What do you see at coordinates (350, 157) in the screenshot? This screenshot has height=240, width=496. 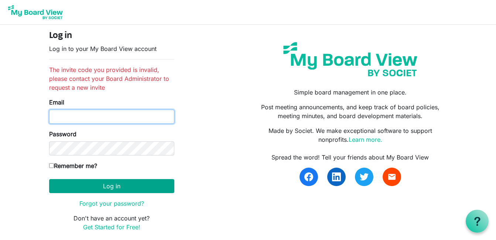 I see `div: Spread the word! Tell your friends about My Board View` at bounding box center [350, 157].